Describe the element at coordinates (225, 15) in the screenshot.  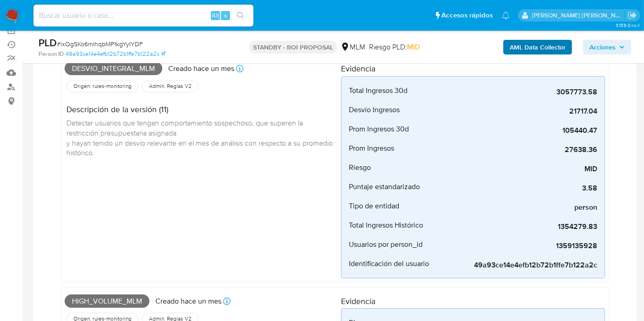
I see `span: s` at that location.